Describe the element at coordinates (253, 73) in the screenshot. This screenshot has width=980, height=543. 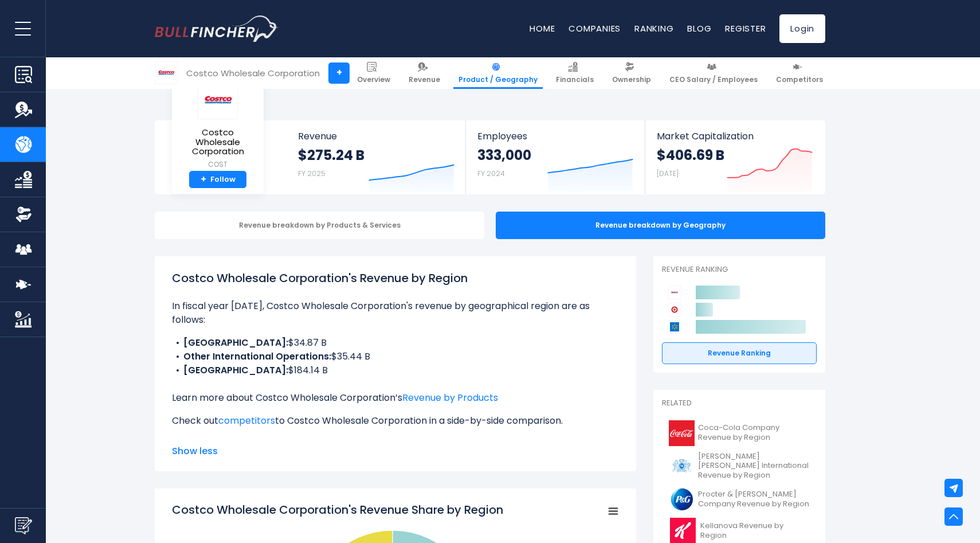
I see `div: Costco Wholesale Corporation` at that location.